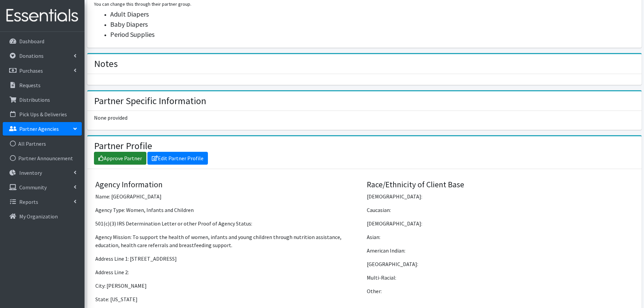 The image size is (644, 308). Describe the element at coordinates (500, 210) in the screenshot. I see `p: Caucasian:` at that location.